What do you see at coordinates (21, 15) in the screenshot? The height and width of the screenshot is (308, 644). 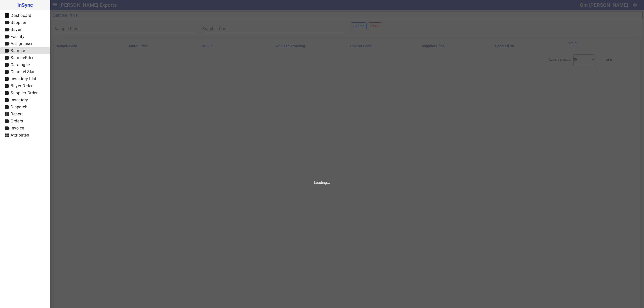 I see `span: Dashboard` at bounding box center [21, 15].